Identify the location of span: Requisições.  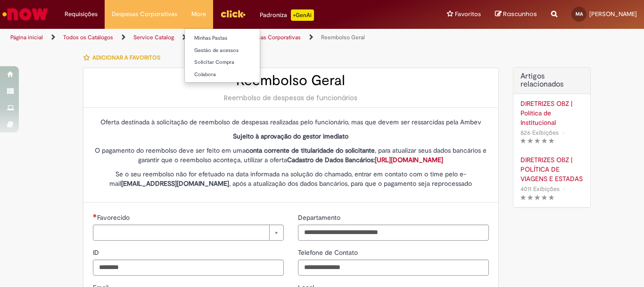
(81, 14).